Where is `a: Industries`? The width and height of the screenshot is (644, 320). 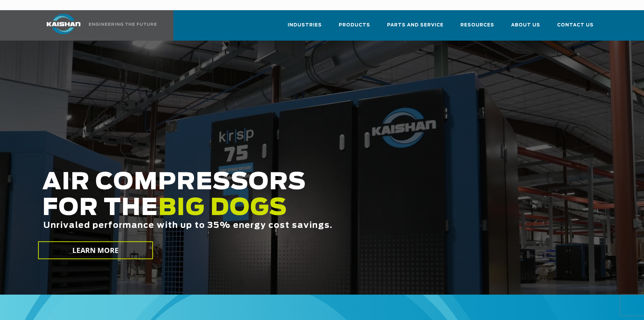 a: Industries is located at coordinates (305, 28).